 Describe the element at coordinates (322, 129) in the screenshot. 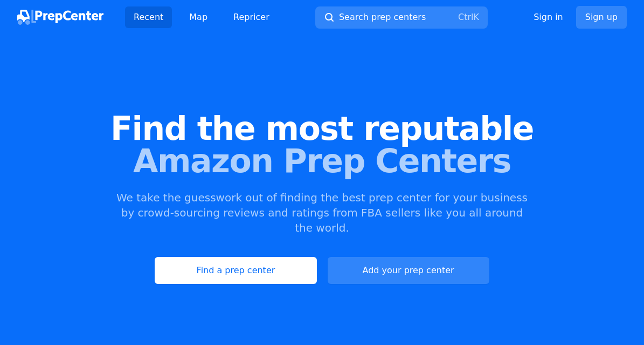

I see `span: Find the most reputable` at that location.